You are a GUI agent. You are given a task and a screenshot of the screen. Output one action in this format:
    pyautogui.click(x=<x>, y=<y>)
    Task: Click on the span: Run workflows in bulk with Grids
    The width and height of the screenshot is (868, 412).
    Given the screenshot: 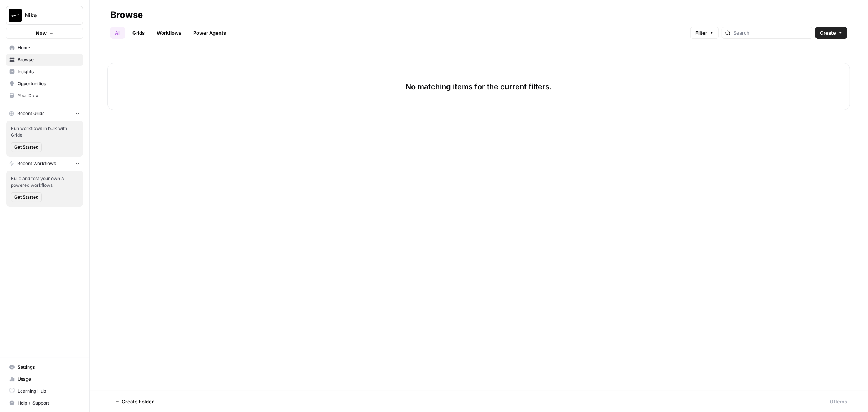 What is the action you would take?
    pyautogui.click(x=45, y=132)
    